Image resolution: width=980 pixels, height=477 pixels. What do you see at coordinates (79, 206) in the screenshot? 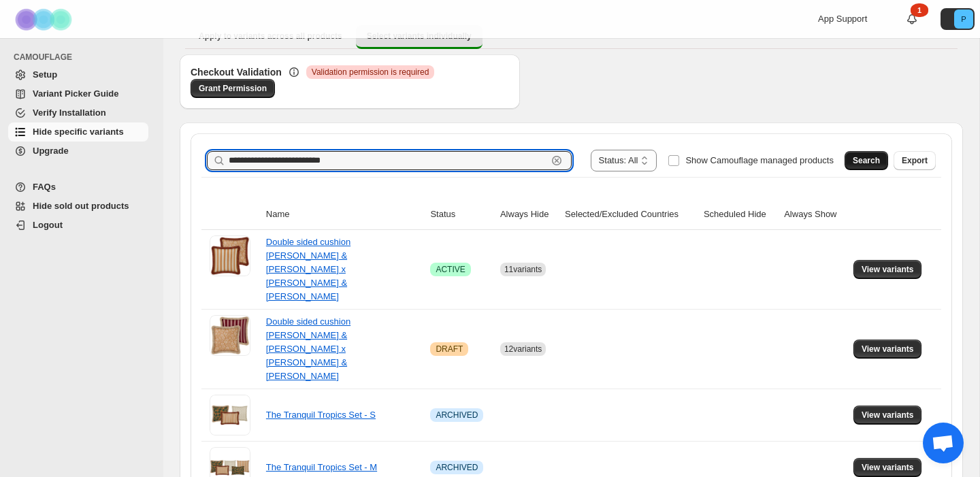
I see `a: Hide sold out products` at bounding box center [79, 206].